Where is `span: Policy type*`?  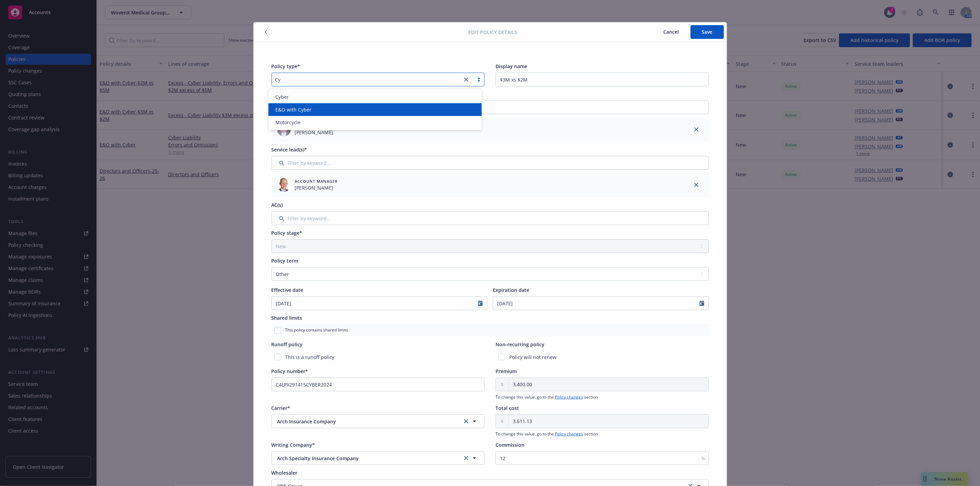 span: Policy type* is located at coordinates (286, 66).